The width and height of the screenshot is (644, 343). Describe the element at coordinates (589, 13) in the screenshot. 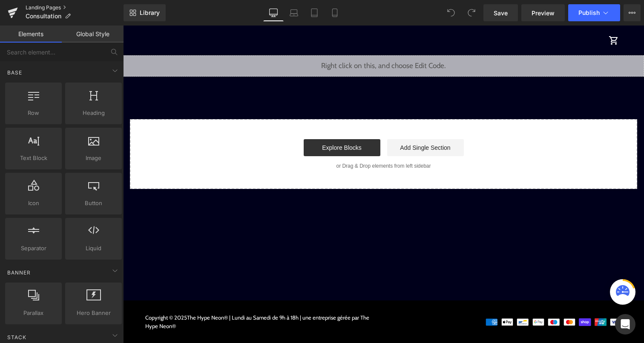

I see `span: Publish` at that location.